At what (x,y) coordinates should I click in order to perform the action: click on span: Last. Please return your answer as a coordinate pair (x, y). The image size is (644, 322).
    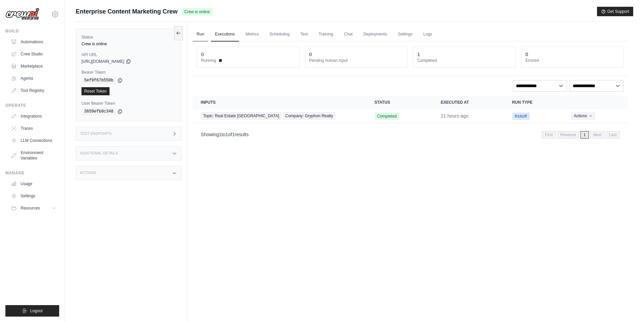
    Looking at the image, I should click on (612, 135).